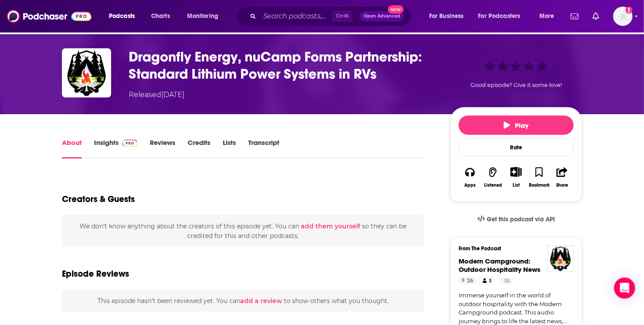 Image resolution: width=644 pixels, height=325 pixels. I want to click on span: Podcasts, so click(122, 16).